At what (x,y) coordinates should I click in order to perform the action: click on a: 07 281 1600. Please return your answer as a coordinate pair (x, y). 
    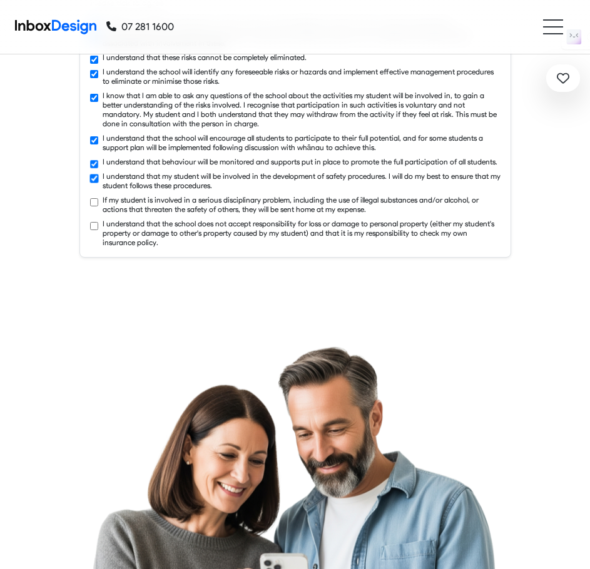
    Looking at the image, I should click on (140, 27).